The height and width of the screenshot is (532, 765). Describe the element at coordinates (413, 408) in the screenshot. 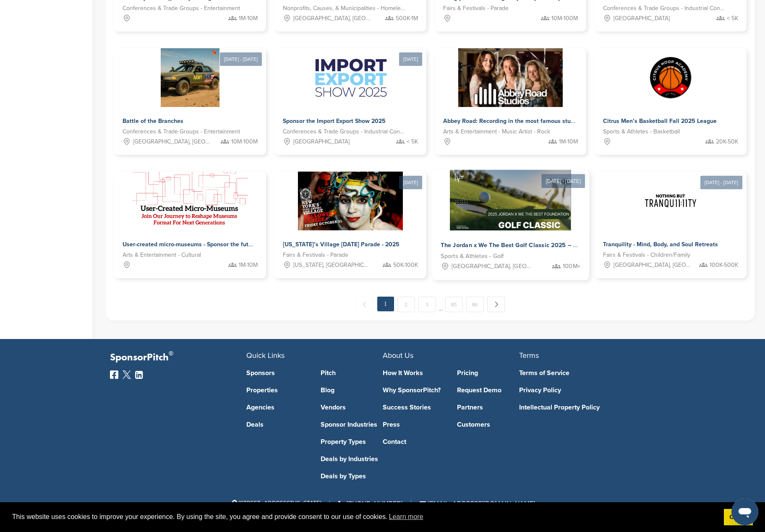

I see `a: Success Stories` at that location.